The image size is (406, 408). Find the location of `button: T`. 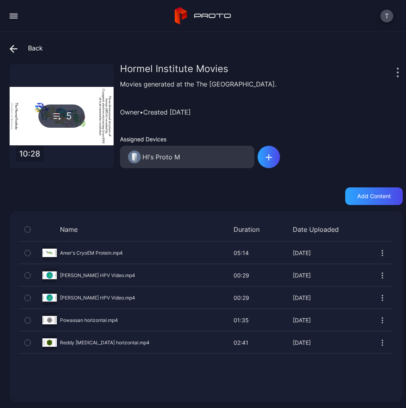

button: T is located at coordinates (387, 16).